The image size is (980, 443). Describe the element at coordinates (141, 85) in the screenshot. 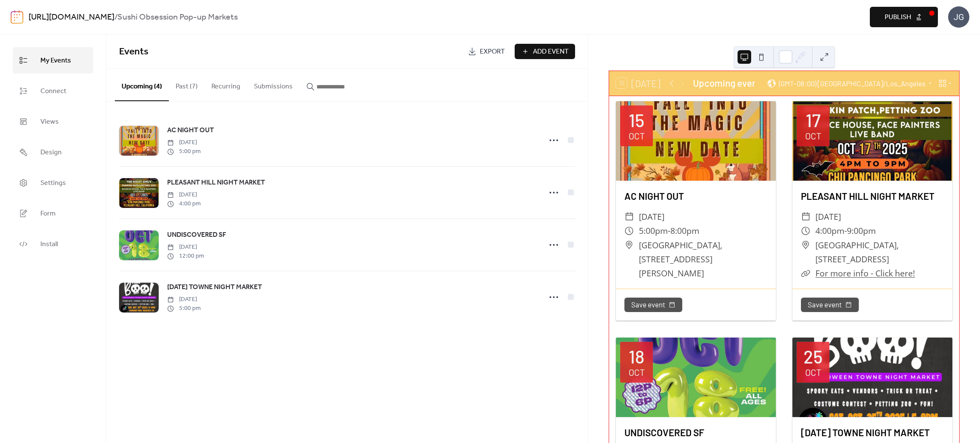

I see `button: Upcoming (4)` at that location.